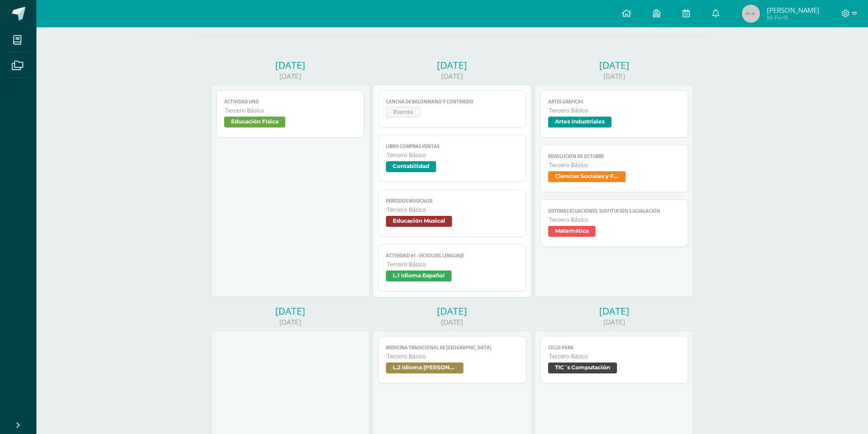 This screenshot has width=868, height=434. Describe the element at coordinates (587, 176) in the screenshot. I see `span: Ciencias Sociales y Formación Ciudadana` at that location.